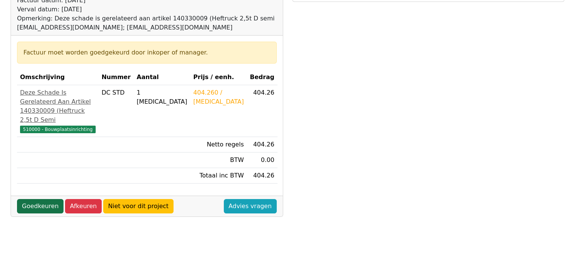 The height and width of the screenshot is (263, 575). Describe the element at coordinates (58, 77) in the screenshot. I see `th: Omschrijving` at that location.